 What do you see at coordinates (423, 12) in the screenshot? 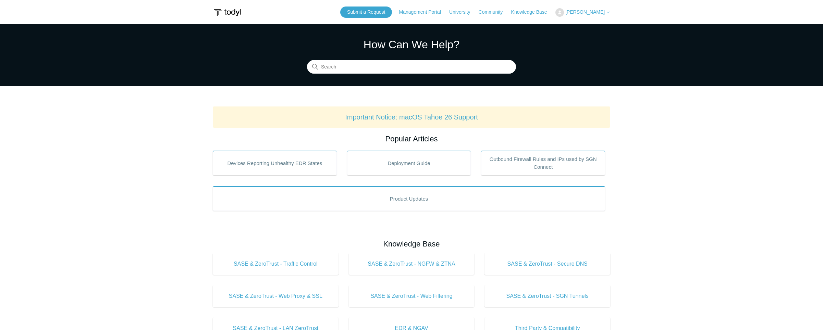
I see `a: Management Portal` at bounding box center [423, 12].